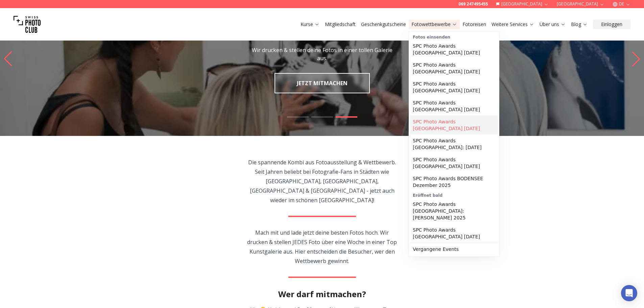  What do you see at coordinates (513, 24) in the screenshot?
I see `a: Weitere Services` at bounding box center [513, 24].